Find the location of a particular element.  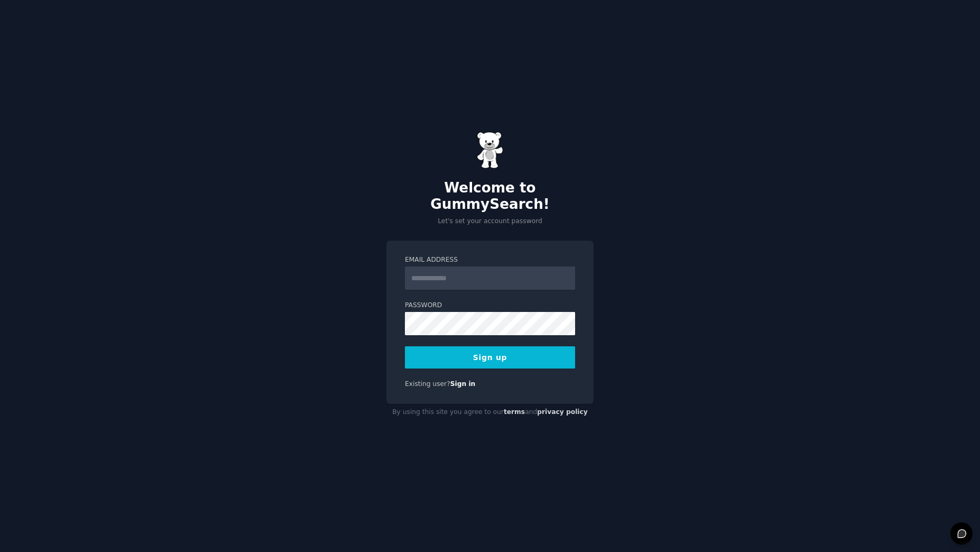

h2: Welcome to GummySearch! is located at coordinates (490, 196).